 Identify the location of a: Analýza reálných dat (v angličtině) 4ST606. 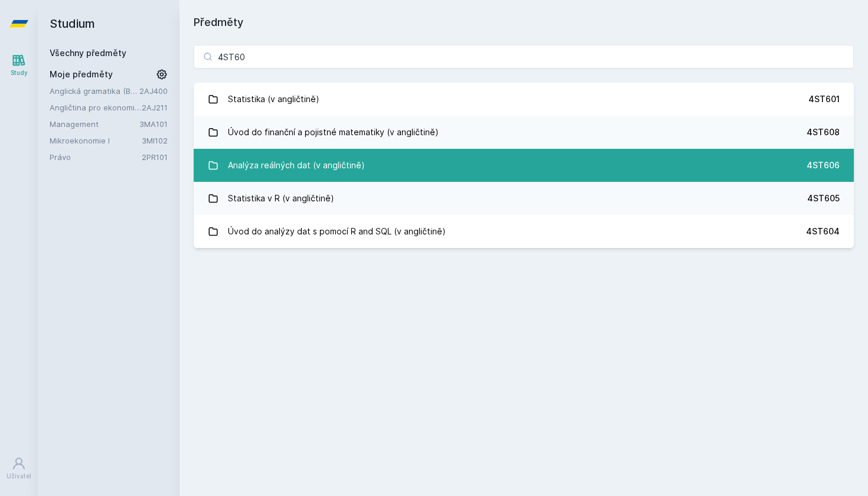
(523, 165).